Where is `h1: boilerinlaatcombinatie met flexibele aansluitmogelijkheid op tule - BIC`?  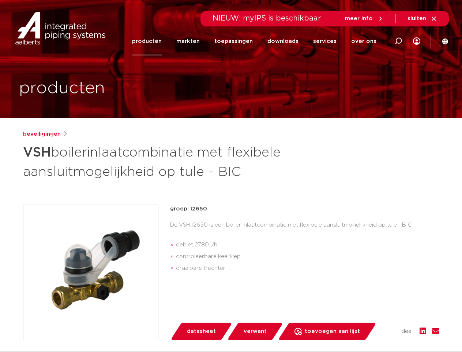
h1: boilerinlaatcombinatie met flexibele aansluitmogelijkheid op tule - BIC is located at coordinates (160, 161).